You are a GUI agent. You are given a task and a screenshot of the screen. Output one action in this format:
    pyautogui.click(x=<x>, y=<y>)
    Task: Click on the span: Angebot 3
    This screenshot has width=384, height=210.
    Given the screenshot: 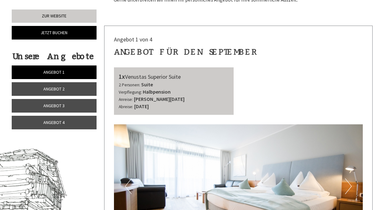 What is the action you would take?
    pyautogui.click(x=54, y=106)
    